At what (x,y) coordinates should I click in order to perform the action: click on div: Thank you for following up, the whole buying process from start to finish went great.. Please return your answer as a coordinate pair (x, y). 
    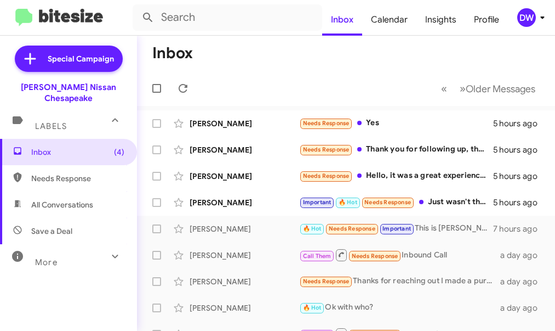
    Looking at the image, I should click on (396, 149).